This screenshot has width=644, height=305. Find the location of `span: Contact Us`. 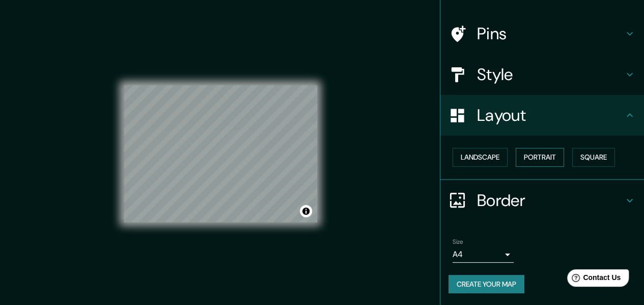

span: Contact Us is located at coordinates (48, 12).